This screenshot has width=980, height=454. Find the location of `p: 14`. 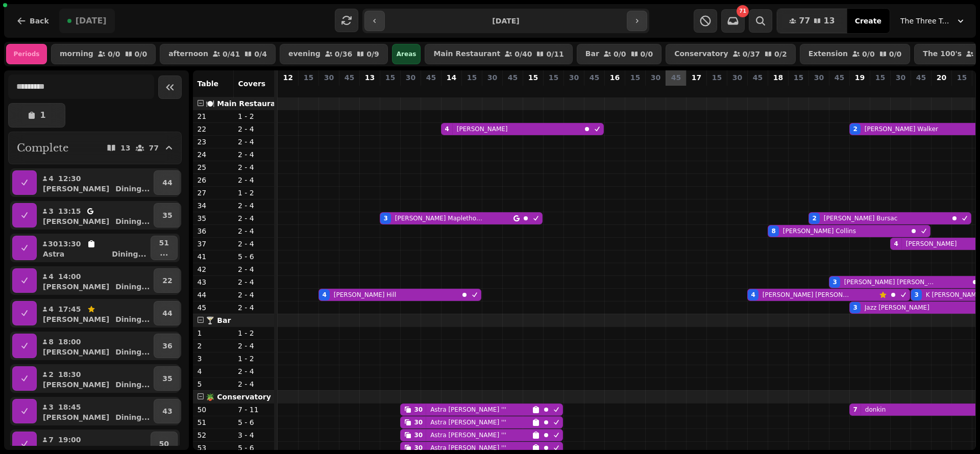

p: 14 is located at coordinates (452, 78).